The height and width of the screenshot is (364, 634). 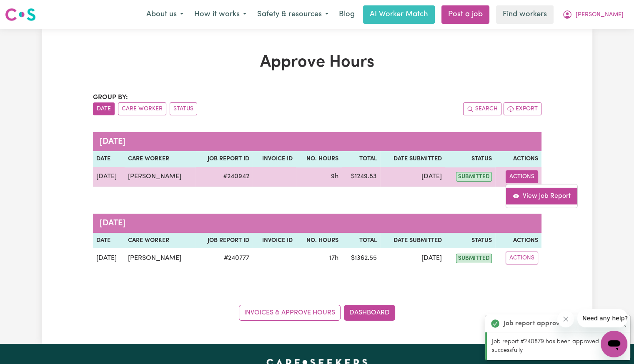 What do you see at coordinates (369, 313) in the screenshot?
I see `a: Dashboard` at bounding box center [369, 313].